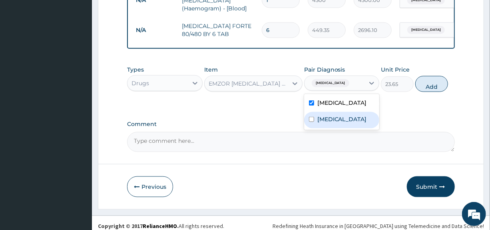 This screenshot has width=490, height=230. I want to click on label: Item, so click(211, 69).